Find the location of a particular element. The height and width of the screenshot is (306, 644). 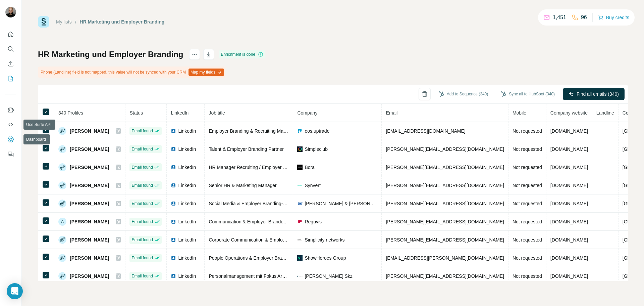

button: My lists is located at coordinates (11, 78).